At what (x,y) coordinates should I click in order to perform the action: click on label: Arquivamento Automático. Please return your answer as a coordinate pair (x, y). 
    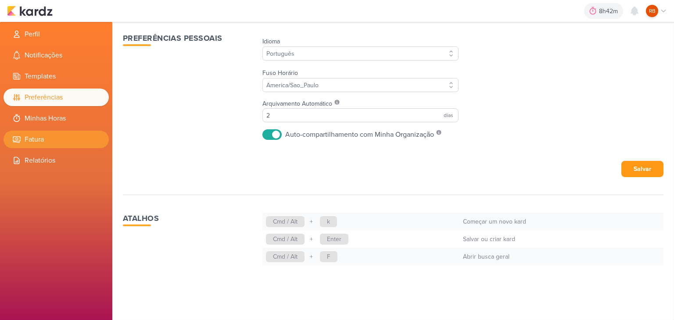
    Looking at the image, I should click on (297, 104).